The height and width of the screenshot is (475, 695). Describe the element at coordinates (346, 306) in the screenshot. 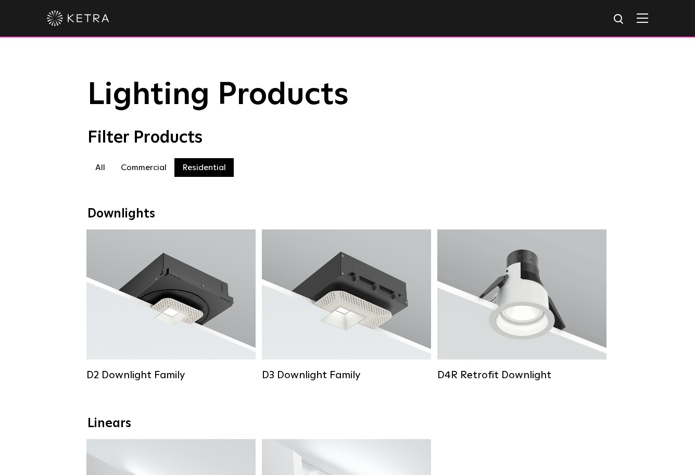

I see `a: D3 Downlight Family Lumen Output:700 / 900 / 1100Colors:White / Black / Silver / Bronze / Paintab...` at that location.